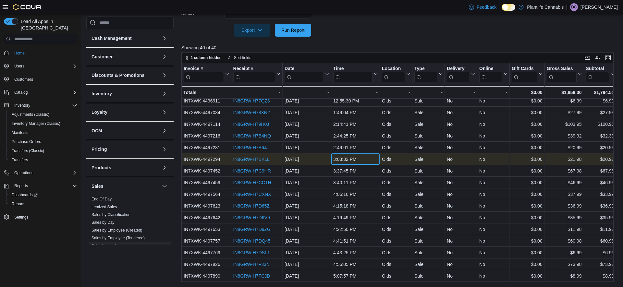 The width and height of the screenshot is (623, 287). What do you see at coordinates (355, 159) in the screenshot?
I see `div: 3:03:32 PM` at bounding box center [355, 159].